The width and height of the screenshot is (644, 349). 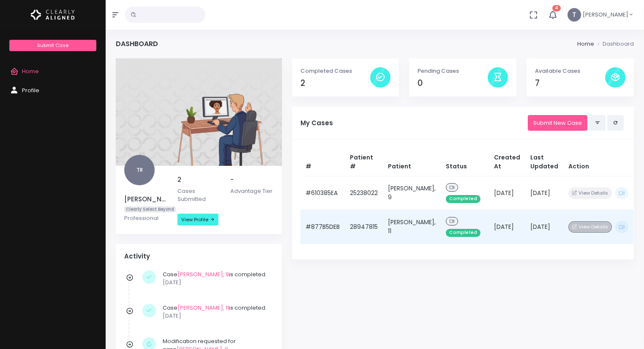 I want to click on th: Created At, so click(x=507, y=162).